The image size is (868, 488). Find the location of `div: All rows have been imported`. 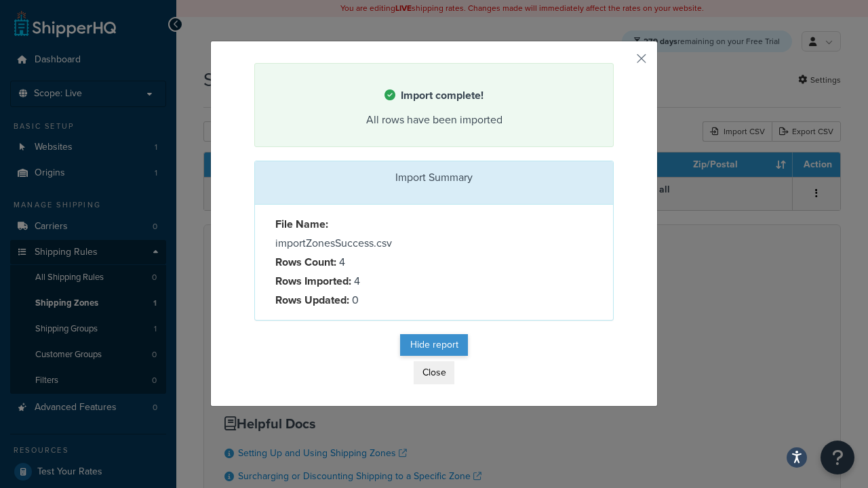

div: All rows have been imported is located at coordinates (434, 120).